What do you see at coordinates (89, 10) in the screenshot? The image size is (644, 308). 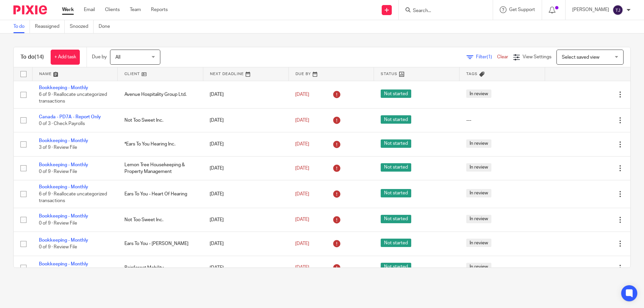 I see `a: Email` at bounding box center [89, 10].